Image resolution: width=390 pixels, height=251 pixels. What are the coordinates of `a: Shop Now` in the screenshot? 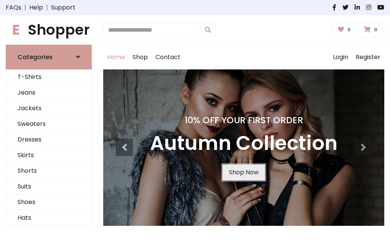 It's located at (244, 172).